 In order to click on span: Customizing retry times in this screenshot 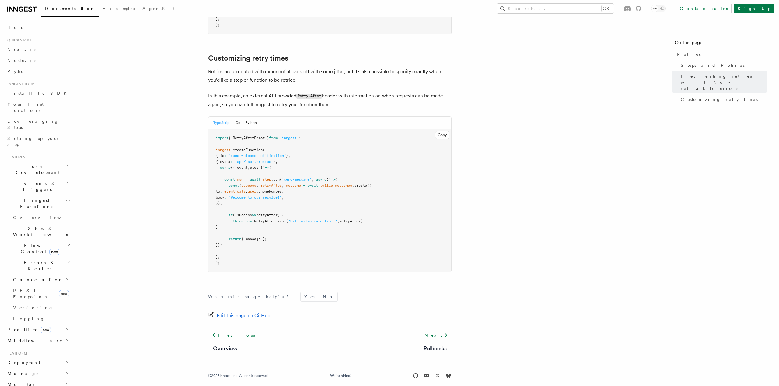, I will do `click(719, 99)`.